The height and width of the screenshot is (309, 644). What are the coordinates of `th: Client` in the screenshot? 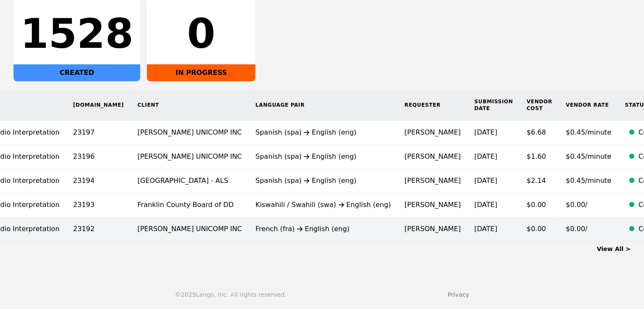 It's located at (190, 105).